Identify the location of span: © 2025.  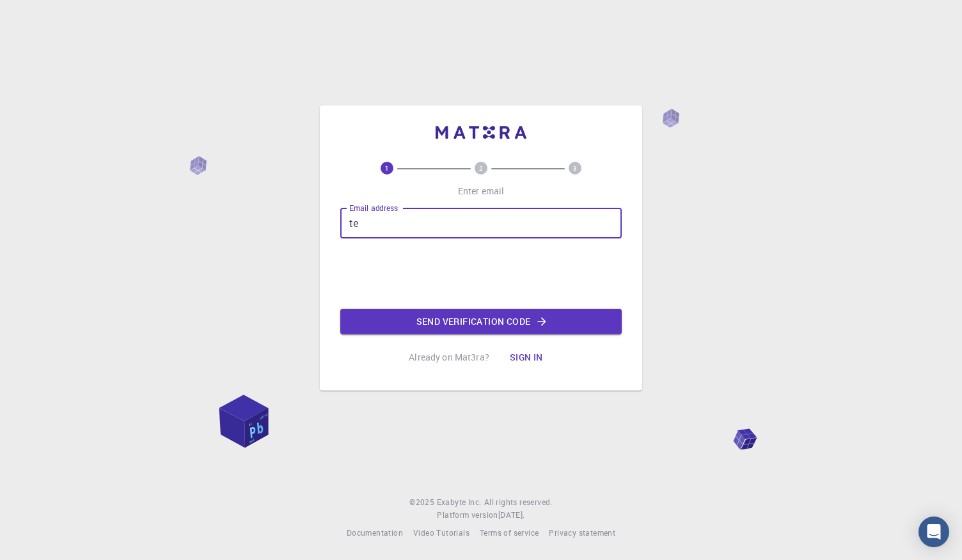
(423, 503).